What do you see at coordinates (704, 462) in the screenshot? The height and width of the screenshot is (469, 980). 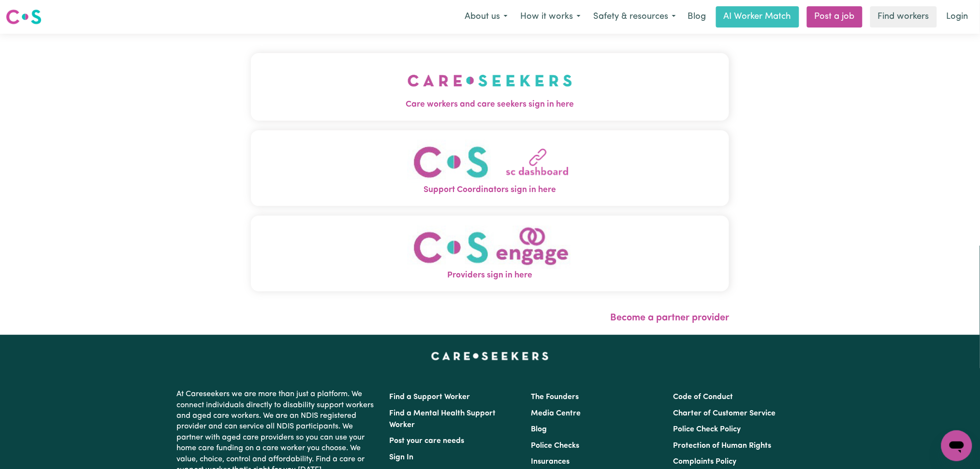 I see `a: Complaints Policy` at bounding box center [704, 462].